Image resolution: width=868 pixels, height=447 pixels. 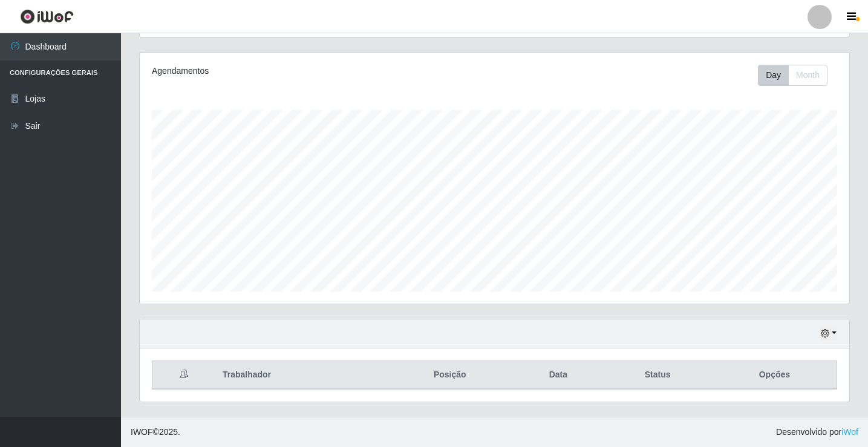 I want to click on button: Day, so click(x=774, y=75).